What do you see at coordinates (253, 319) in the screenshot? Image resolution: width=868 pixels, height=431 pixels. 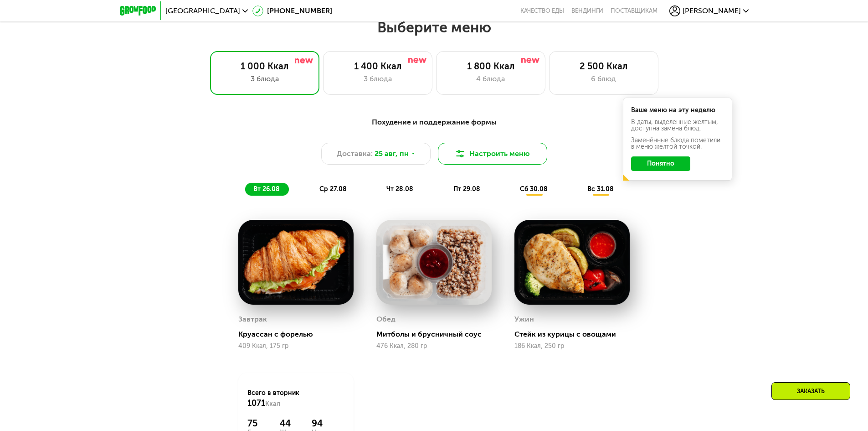 I see `div: Завтрак` at bounding box center [253, 319].